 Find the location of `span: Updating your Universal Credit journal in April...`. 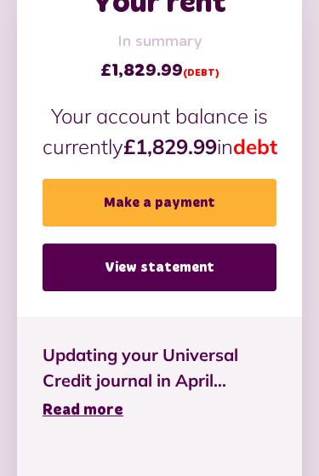

span: Updating your Universal Credit journal in April... is located at coordinates (159, 368).